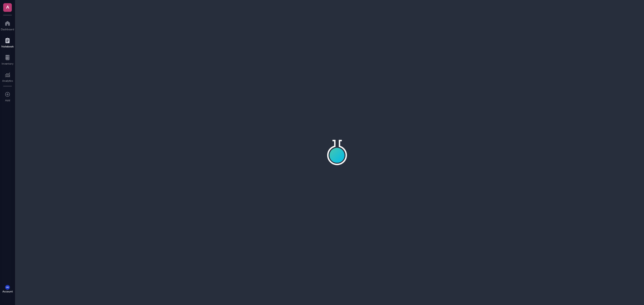  I want to click on div: Add, so click(7, 100).